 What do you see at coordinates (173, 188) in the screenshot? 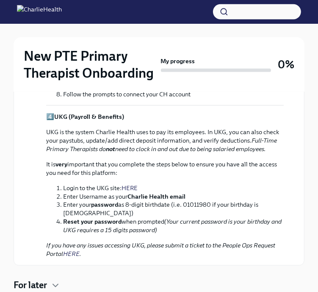
I see `li: Login to the UKG site:` at bounding box center [173, 188].